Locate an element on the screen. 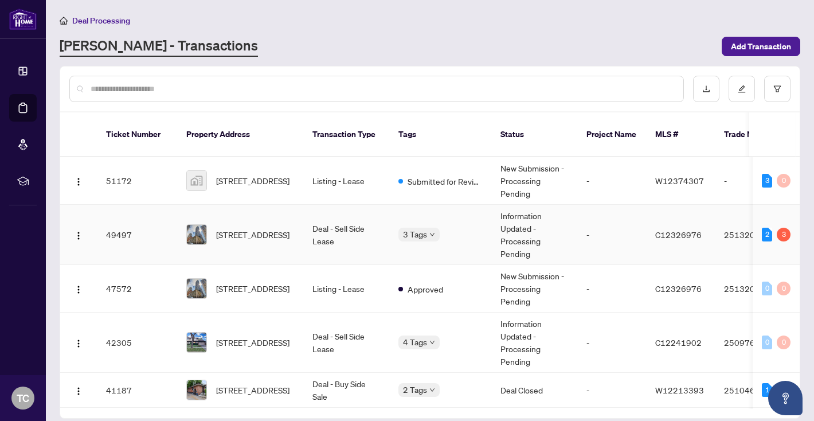  button: edit is located at coordinates (742, 89).